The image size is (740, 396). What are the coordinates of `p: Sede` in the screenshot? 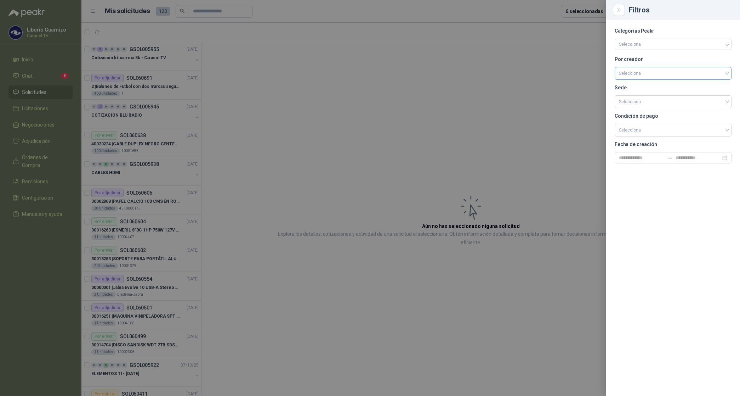 It's located at (673, 88).